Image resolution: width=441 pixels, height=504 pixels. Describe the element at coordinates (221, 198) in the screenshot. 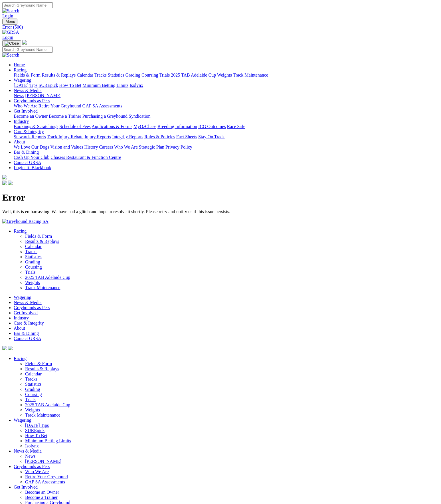

I see `h1: Error` at that location.